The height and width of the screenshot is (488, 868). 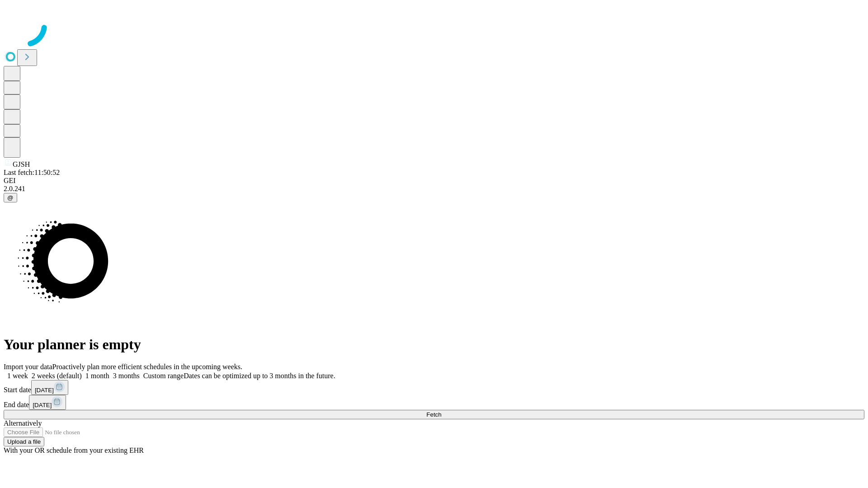 What do you see at coordinates (163, 375) in the screenshot?
I see `span: Custom range` at bounding box center [163, 375].